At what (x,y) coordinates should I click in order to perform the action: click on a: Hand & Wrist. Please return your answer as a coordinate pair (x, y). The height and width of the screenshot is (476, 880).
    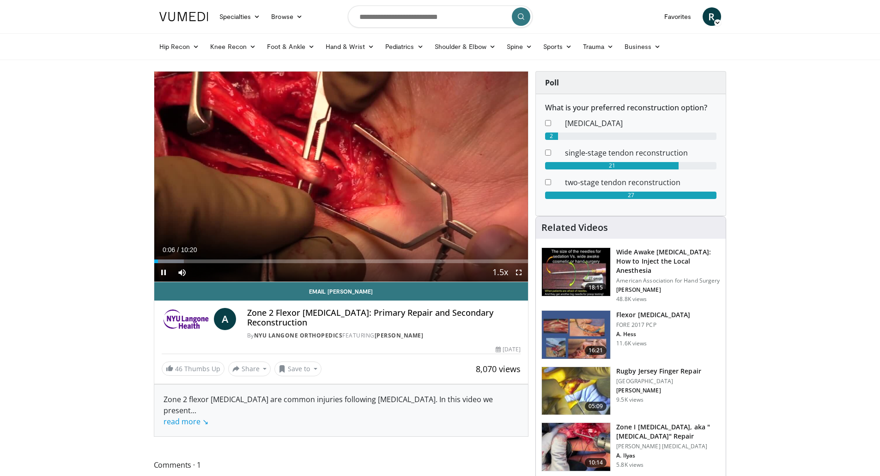
    Looking at the image, I should click on (350, 47).